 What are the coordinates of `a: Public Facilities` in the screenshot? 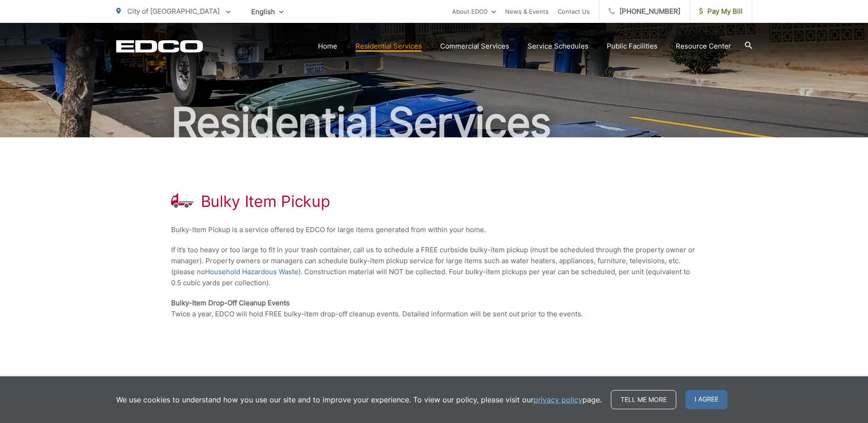 It's located at (633, 46).